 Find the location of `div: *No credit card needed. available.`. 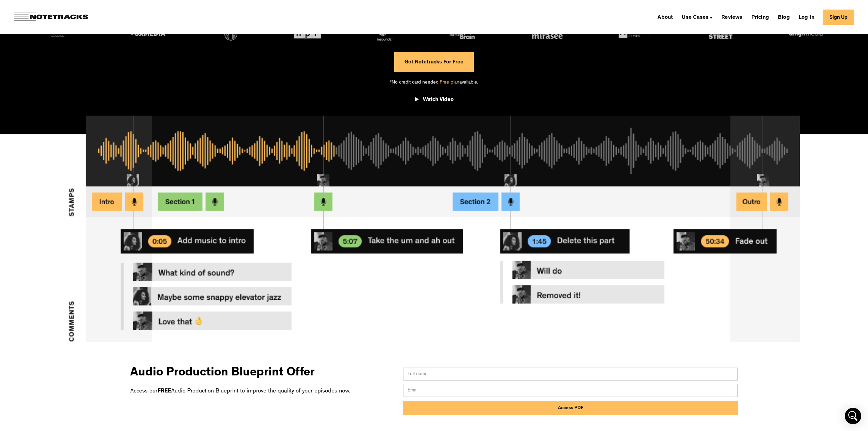

div: *No credit card needed. available. is located at coordinates (434, 82).